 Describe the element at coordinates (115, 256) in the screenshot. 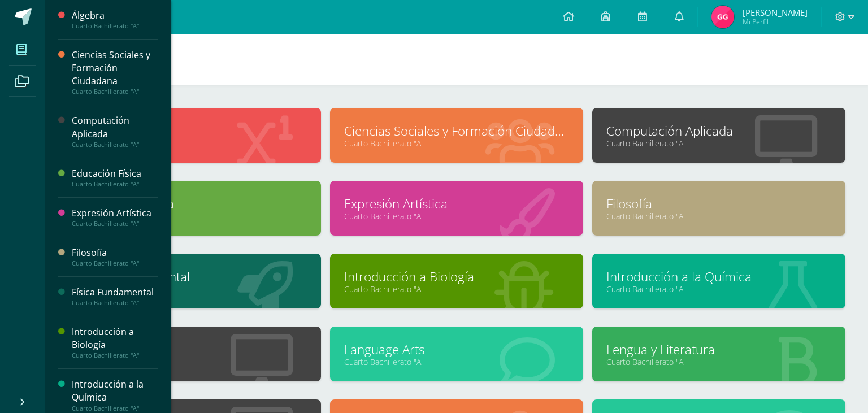

I see `a: FilosofíaCuarto Bachillerato "A"` at that location.